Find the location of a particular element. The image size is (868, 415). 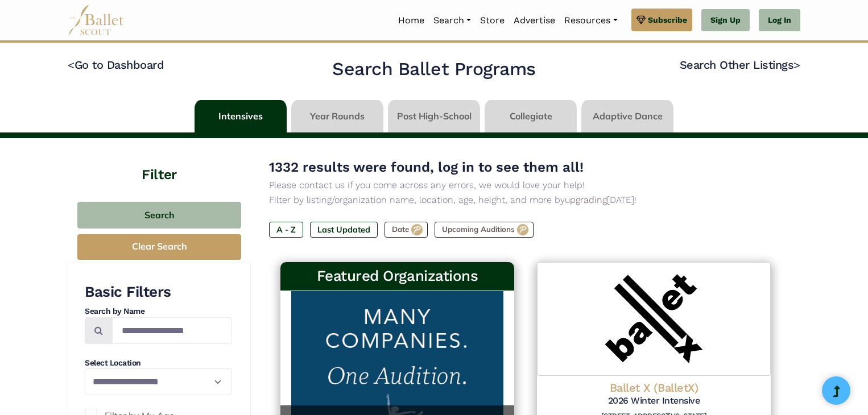

label: Date is located at coordinates (406, 229).